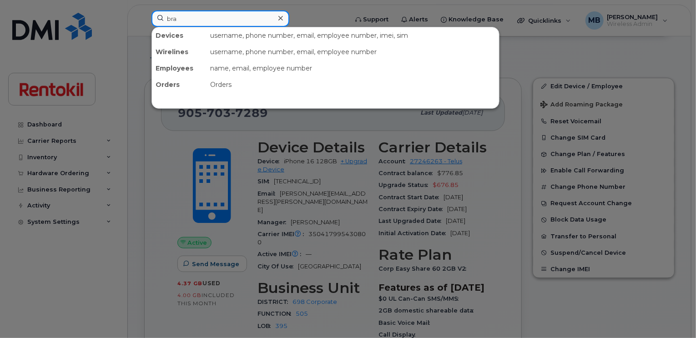 The image size is (696, 338). I want to click on div: name, email, employee number, so click(353, 68).